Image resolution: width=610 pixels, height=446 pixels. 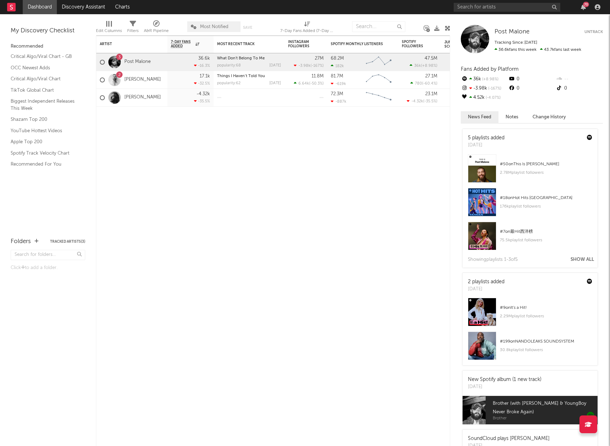 What do you see at coordinates (431, 94) in the screenshot?
I see `div: 23.1M` at bounding box center [431, 94].